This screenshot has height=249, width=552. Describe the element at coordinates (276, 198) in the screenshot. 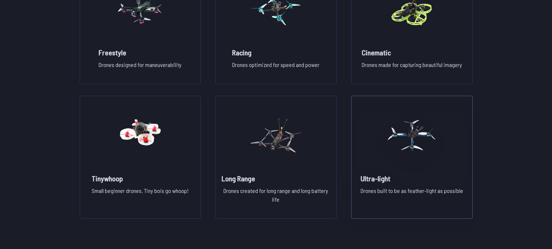

I see `p: Drones created for long range and long battery life` at that location.